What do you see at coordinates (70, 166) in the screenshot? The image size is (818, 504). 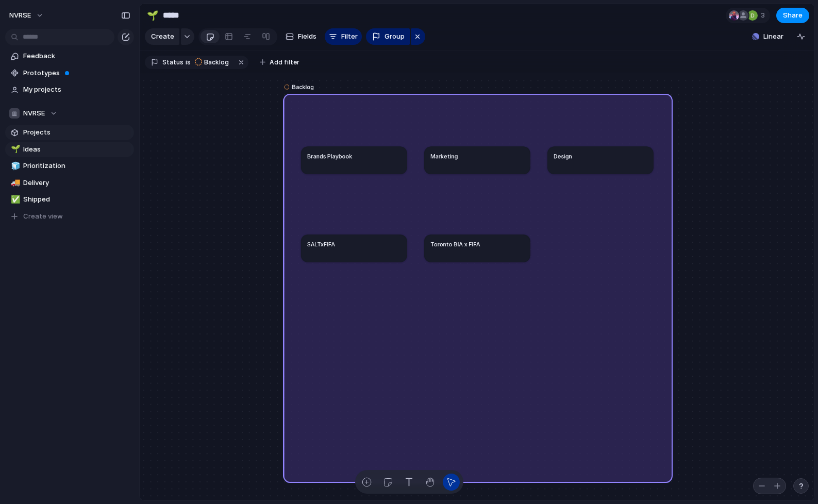 I see `a: 🧊Prioritization` at bounding box center [70, 166].